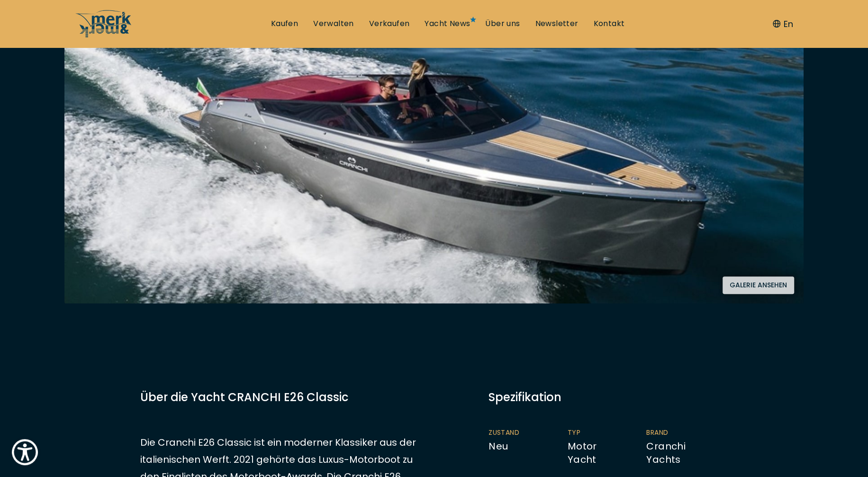 The height and width of the screenshot is (477, 868). What do you see at coordinates (519, 433) in the screenshot?
I see `span: Zustand` at bounding box center [519, 433].